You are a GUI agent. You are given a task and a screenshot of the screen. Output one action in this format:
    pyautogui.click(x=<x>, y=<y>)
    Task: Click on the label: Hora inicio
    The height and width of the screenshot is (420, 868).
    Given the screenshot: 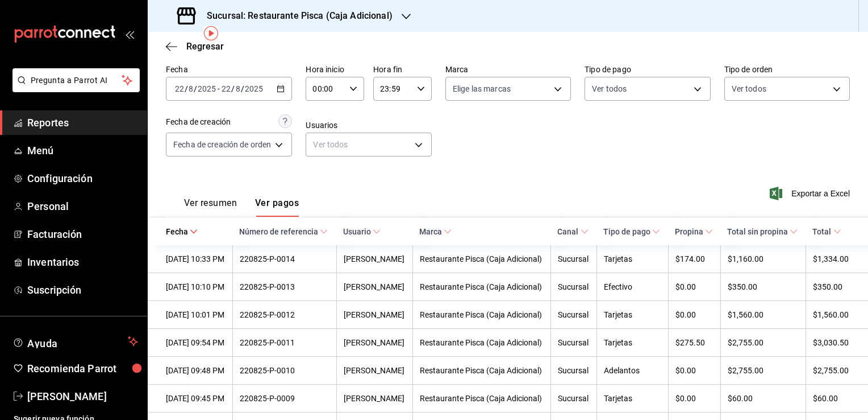 What is the action you would take?
    pyautogui.click(x=334, y=70)
    